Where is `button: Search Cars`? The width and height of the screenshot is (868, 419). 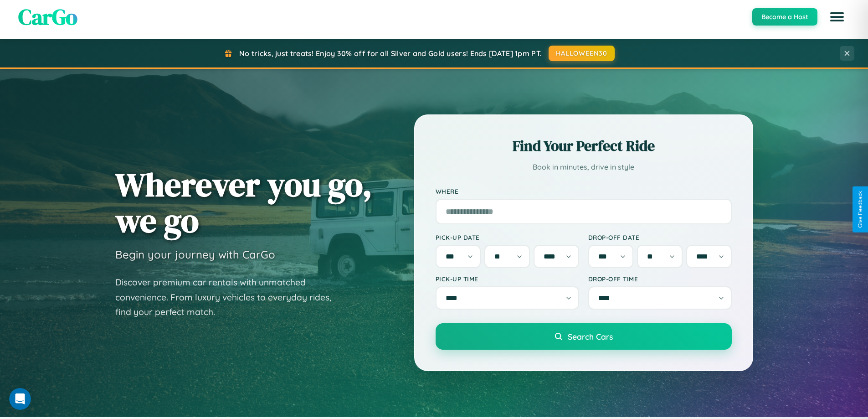 button: Search Cars is located at coordinates (584, 336).